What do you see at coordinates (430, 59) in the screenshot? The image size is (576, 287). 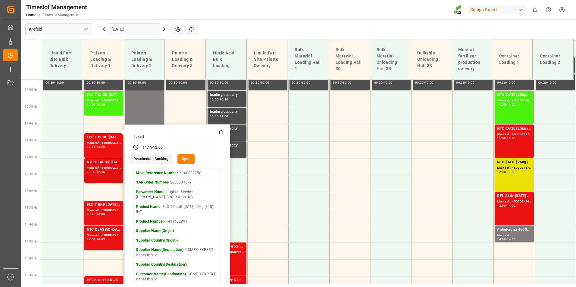 I see `div: Bulkship Unloading Hall 3B` at bounding box center [430, 59].